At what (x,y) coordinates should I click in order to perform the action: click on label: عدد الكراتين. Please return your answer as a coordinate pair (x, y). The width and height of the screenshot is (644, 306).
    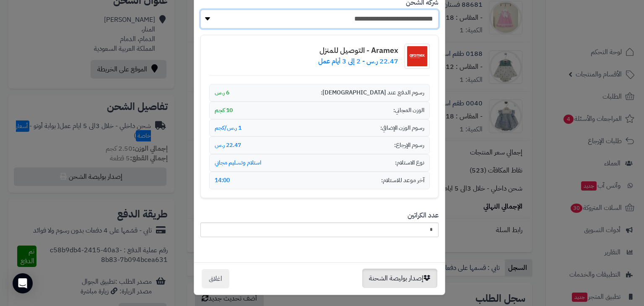
    Looking at the image, I should click on (423, 215).